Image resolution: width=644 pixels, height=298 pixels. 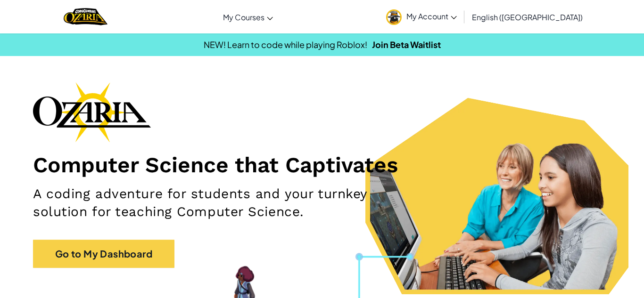 What do you see at coordinates (86, 17) in the screenshot?
I see `a: Ozaria by CodeCombat logo` at bounding box center [86, 17].